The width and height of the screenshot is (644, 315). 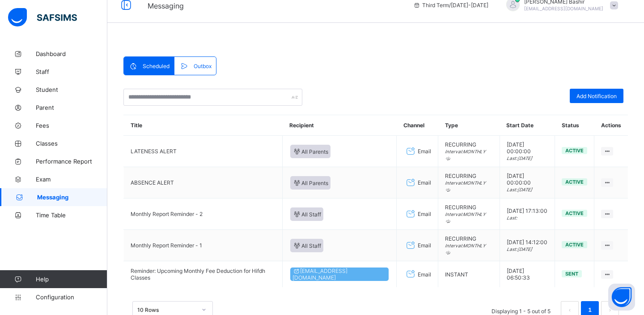 I want to click on span: Staff, so click(x=72, y=72).